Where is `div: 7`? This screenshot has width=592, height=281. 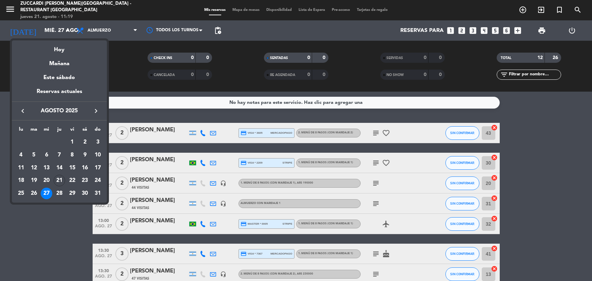 div: 7 is located at coordinates (59, 155).